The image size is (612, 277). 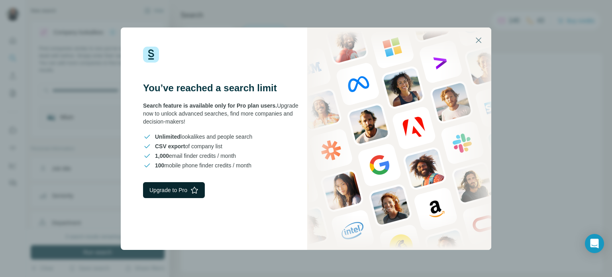 I want to click on img: Surfe Logo, so click(x=151, y=55).